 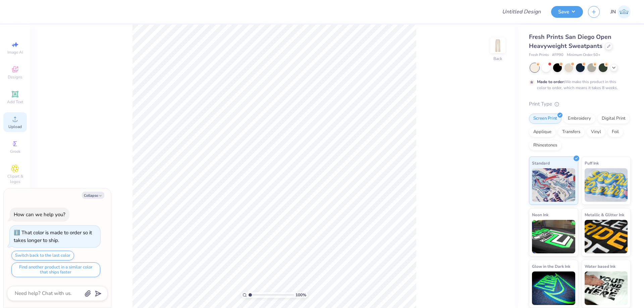 I want to click on img: Puff Ink, so click(x=606, y=185).